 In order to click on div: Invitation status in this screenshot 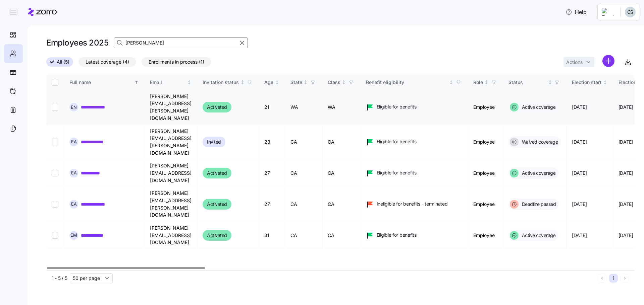, I will do `click(221, 82)`.